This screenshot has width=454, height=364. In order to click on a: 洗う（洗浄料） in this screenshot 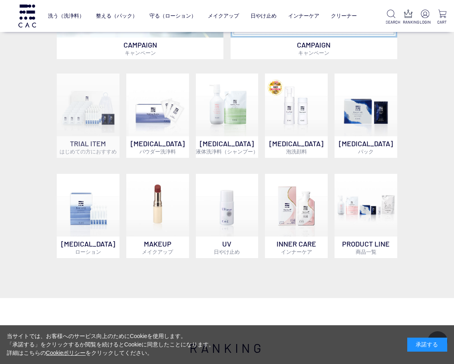, I will do `click(66, 16)`.